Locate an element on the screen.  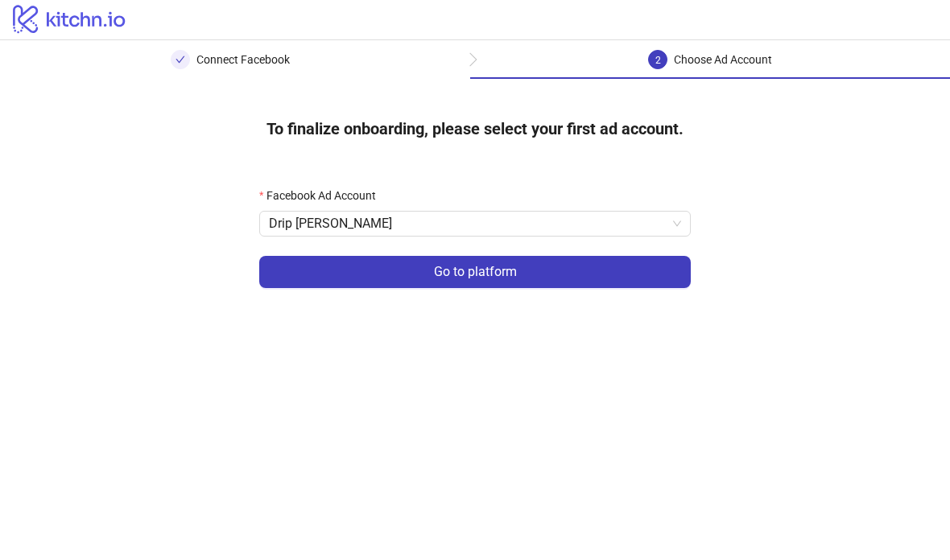
span: Go to platform is located at coordinates (475, 272).